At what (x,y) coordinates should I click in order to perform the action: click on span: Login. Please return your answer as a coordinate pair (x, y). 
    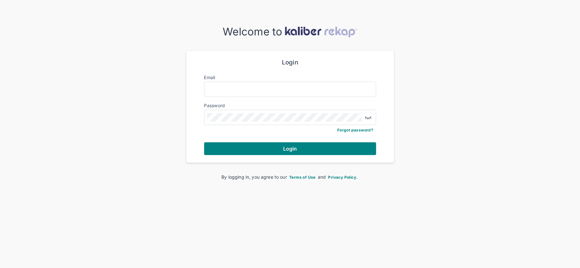
    Looking at the image, I should click on (290, 148).